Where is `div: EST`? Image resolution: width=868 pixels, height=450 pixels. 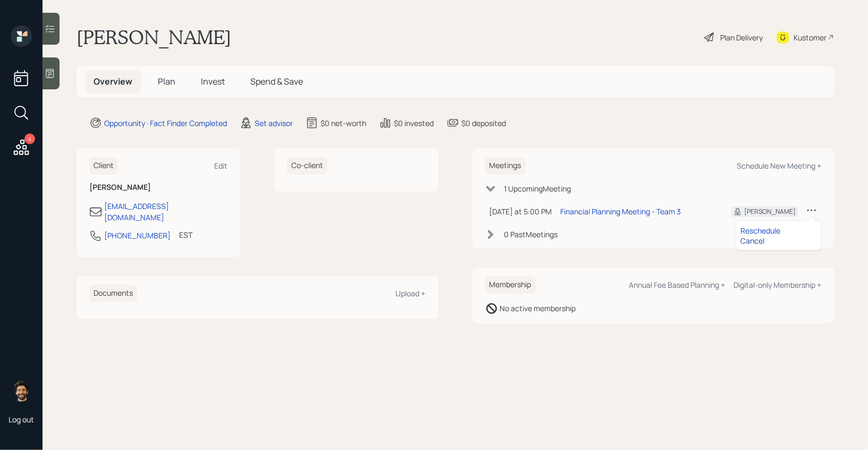
div: EST is located at coordinates (185, 234).